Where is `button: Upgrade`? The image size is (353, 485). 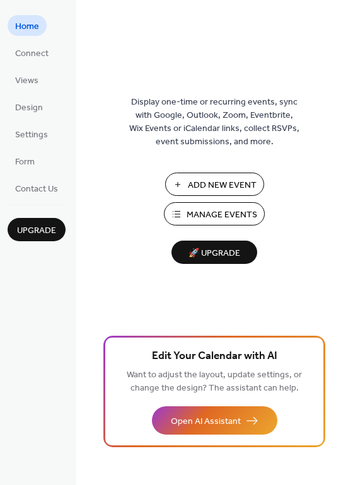
button: Upgrade is located at coordinates (37, 229).